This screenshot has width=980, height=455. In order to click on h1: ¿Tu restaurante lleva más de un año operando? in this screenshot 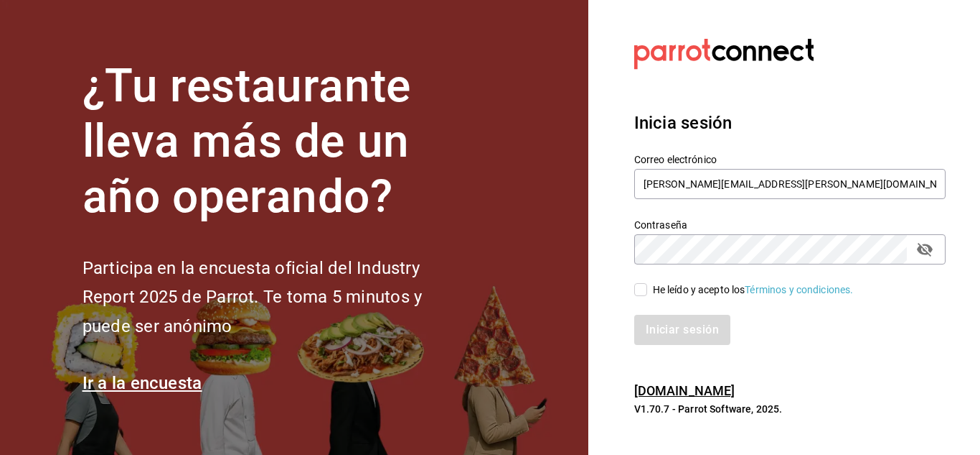, I will do `click(276, 141)`.